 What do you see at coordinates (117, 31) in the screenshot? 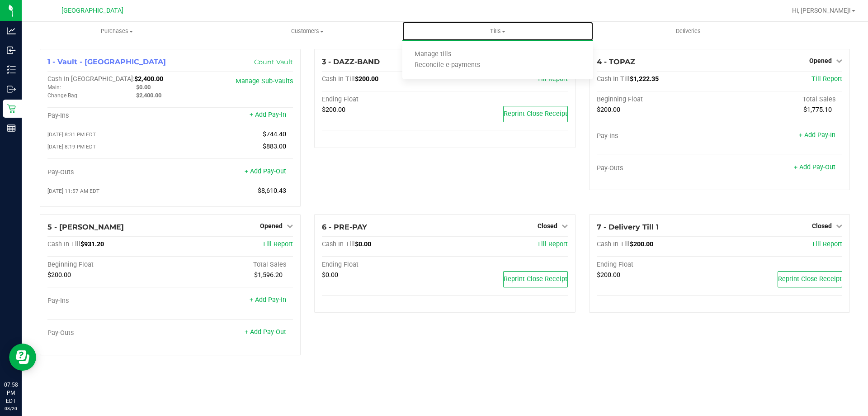
I see `span: Purchases` at bounding box center [117, 31].